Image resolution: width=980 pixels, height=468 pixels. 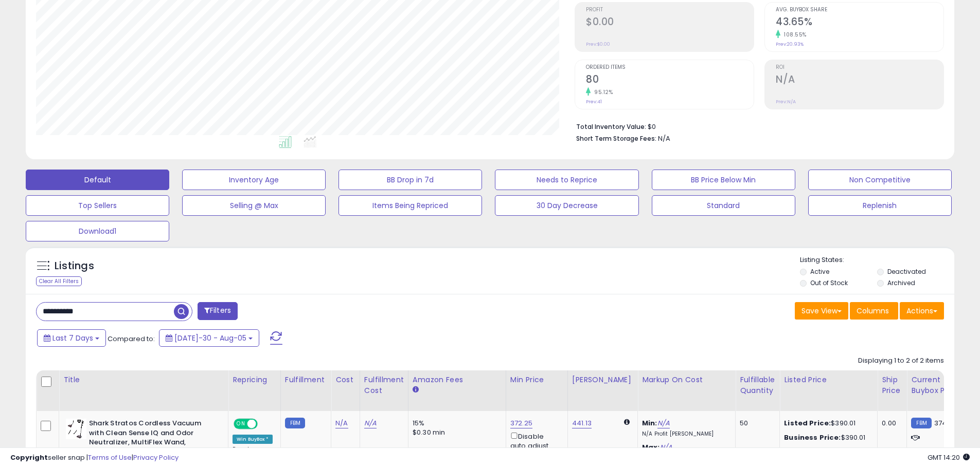 What do you see at coordinates (97, 205) in the screenshot?
I see `button: Top Sellers` at bounding box center [97, 205].